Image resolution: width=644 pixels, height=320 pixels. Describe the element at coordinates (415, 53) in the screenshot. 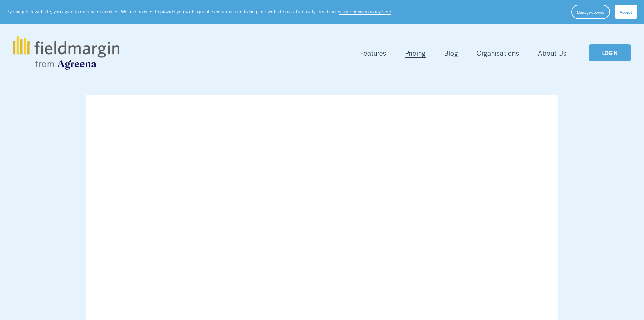

I see `a: Pricing` at that location.